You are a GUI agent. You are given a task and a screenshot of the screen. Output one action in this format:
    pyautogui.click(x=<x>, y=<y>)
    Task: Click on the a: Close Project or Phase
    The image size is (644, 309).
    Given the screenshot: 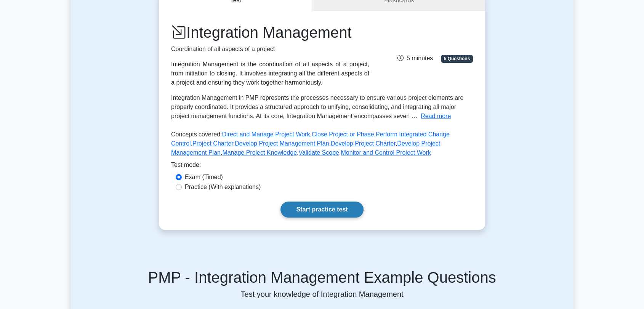 What is the action you would take?
    pyautogui.click(x=343, y=134)
    